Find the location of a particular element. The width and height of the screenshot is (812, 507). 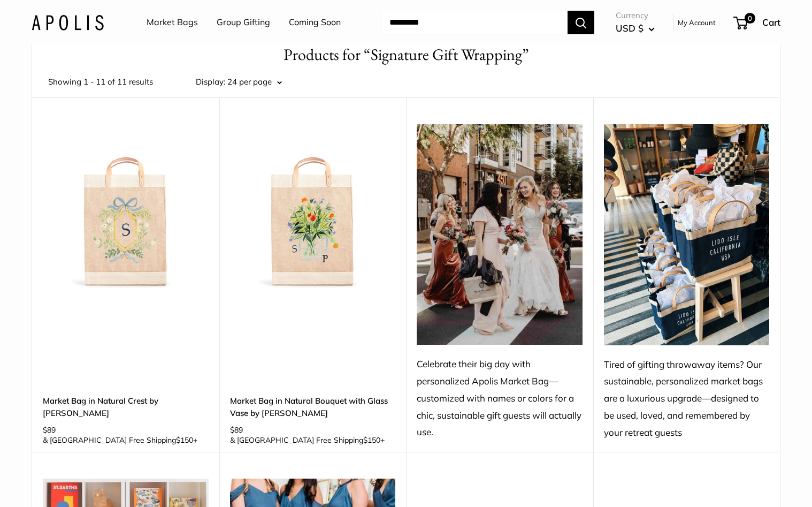

a: Market Bag in Natural Crest by Amy LogsdonMarket Bag in Natural Crest by Amy Logsdon is located at coordinates (126, 207).